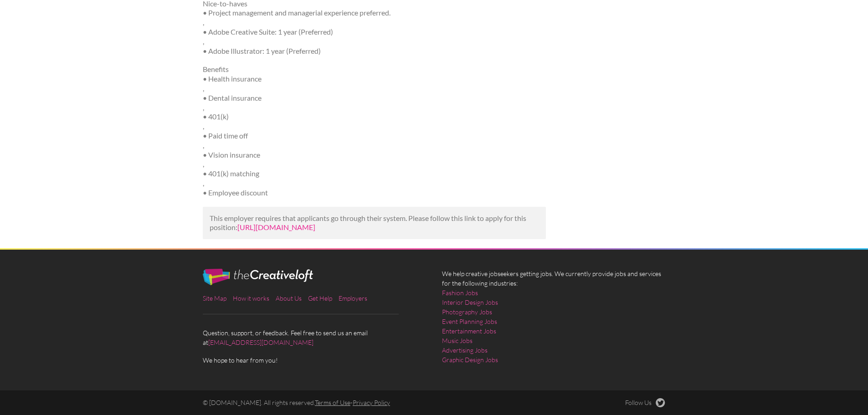 The image size is (868, 415). I want to click on a: Interior Design Jobs, so click(470, 302).